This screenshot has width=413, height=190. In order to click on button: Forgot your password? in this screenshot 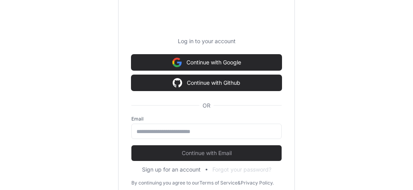, I will do `click(242, 170)`.